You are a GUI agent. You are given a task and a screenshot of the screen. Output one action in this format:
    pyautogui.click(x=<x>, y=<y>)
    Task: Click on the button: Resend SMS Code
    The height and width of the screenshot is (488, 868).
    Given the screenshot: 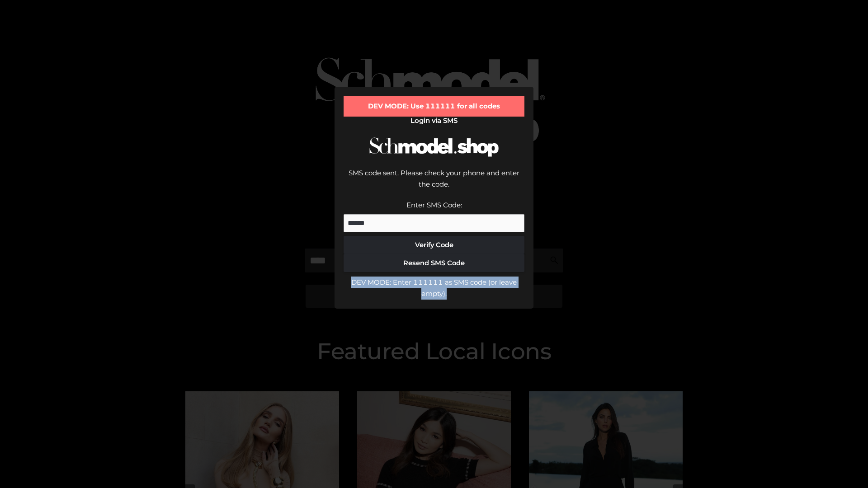 What is the action you would take?
    pyautogui.click(x=434, y=263)
    